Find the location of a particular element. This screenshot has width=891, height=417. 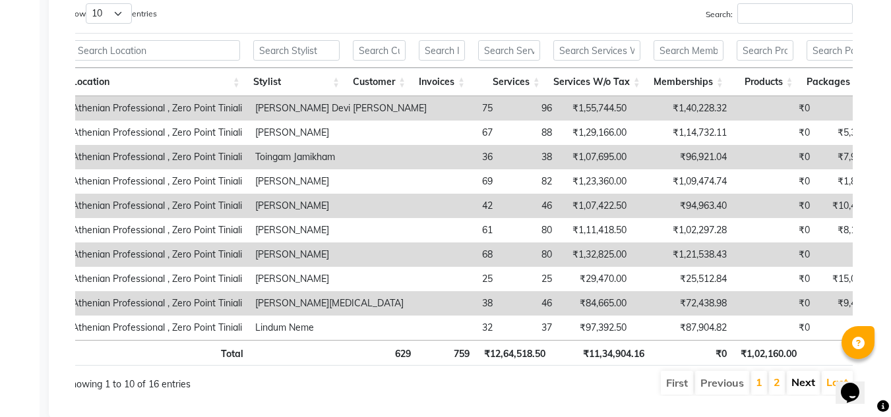

div: Showing 1 to 10 of 16 entries is located at coordinates (224, 381).